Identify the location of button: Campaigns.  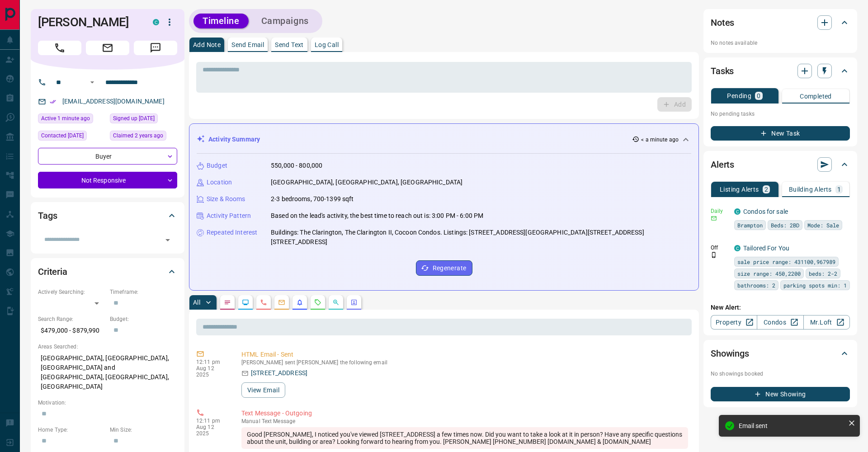
(285, 21).